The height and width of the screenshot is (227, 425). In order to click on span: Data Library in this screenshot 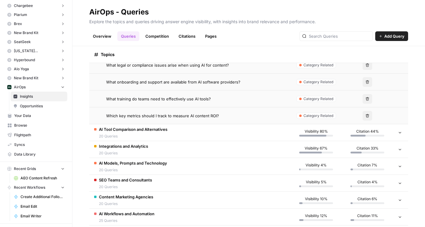, I will do `click(39, 154)`.